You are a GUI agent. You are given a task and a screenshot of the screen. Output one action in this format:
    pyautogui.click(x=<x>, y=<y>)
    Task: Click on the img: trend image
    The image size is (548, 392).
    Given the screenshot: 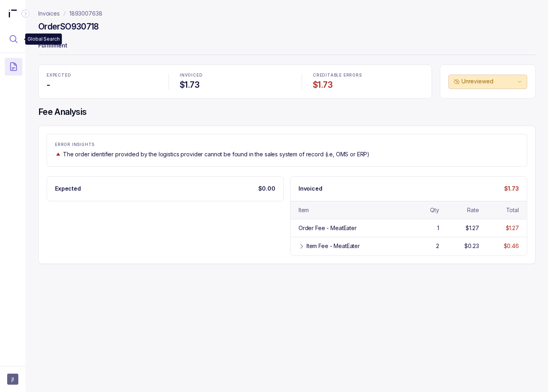 What is the action you would take?
    pyautogui.click(x=58, y=154)
    